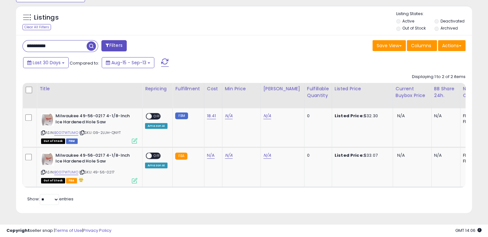  Describe the element at coordinates (469, 230) in the screenshot. I see `span: 2025-10-14 14:06 GMT` at that location.